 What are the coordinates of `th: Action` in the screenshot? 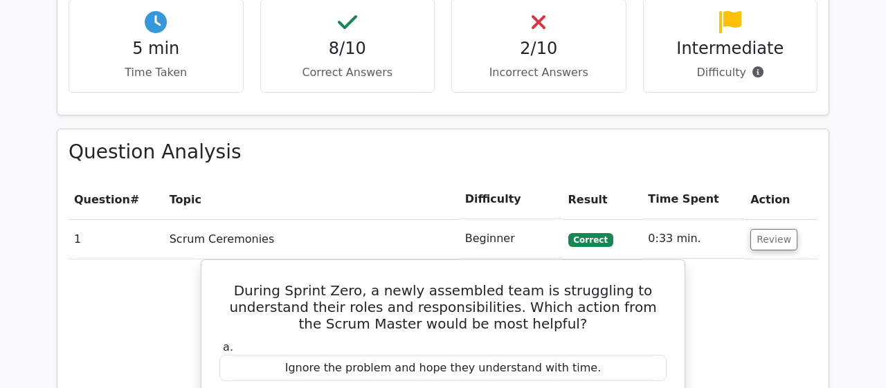 It's located at (781, 199).